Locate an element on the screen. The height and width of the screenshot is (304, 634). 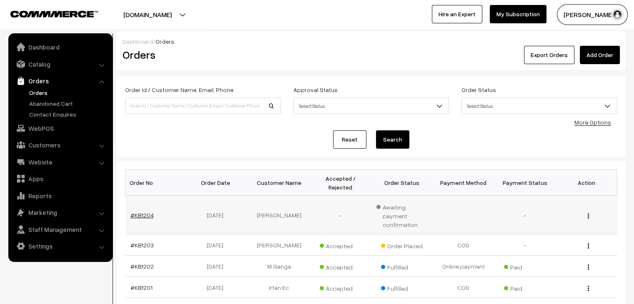
th: Order Date is located at coordinates (218, 183).